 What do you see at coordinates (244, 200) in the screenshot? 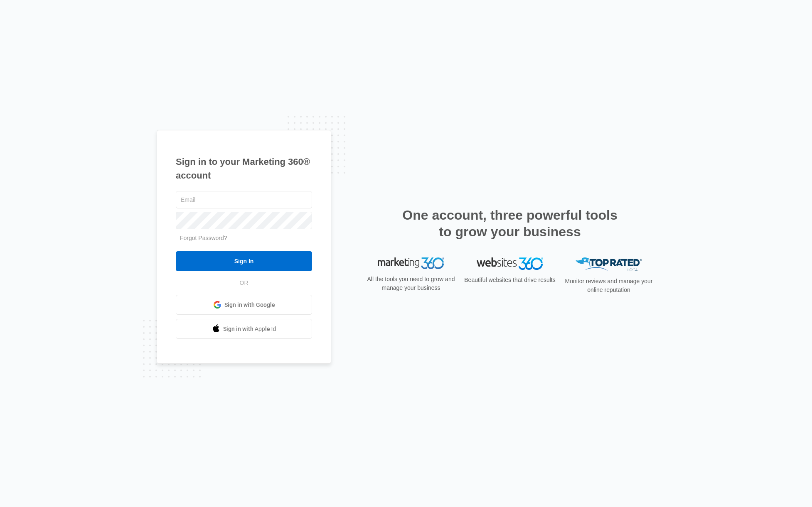
I see `input: Email` at bounding box center [244, 200].